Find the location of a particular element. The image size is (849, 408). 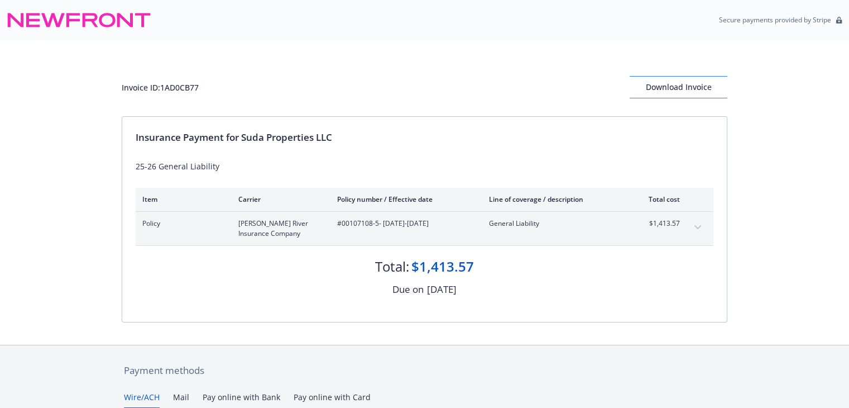

button: expand content is located at coordinates (698, 227).